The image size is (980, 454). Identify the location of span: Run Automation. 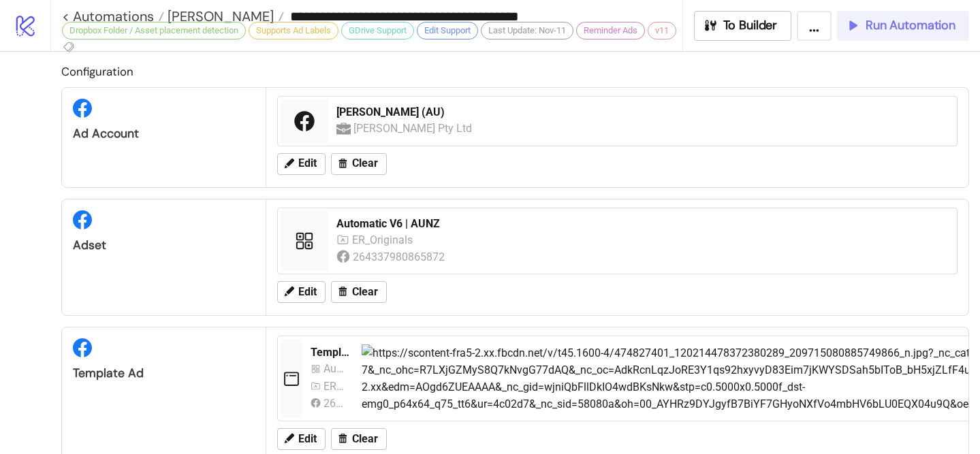
(910, 25).